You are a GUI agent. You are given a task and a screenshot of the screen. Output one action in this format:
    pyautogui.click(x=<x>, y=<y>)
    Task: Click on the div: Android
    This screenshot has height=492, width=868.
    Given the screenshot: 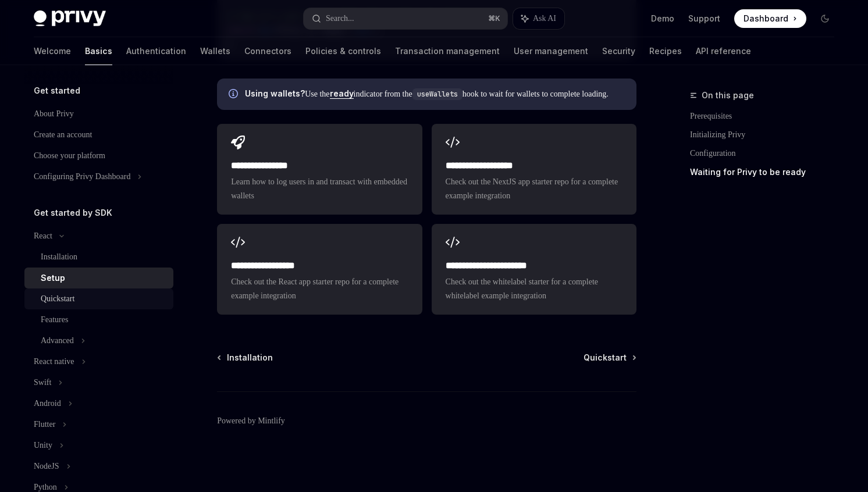 What is the action you would take?
    pyautogui.click(x=47, y=404)
    